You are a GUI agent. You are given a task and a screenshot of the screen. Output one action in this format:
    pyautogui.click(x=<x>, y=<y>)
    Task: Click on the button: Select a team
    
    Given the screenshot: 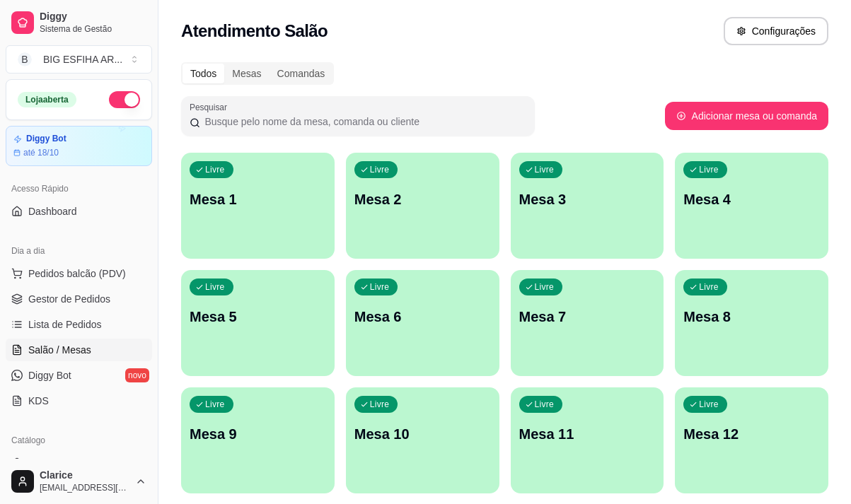 What is the action you would take?
    pyautogui.click(x=78, y=59)
    